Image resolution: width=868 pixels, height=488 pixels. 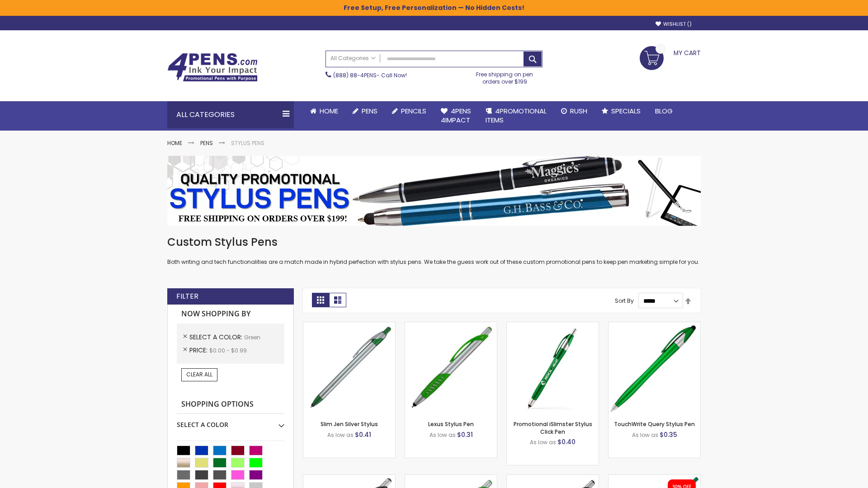 I want to click on a: Promotional iSlimster Stylus Click Pen, so click(x=553, y=427).